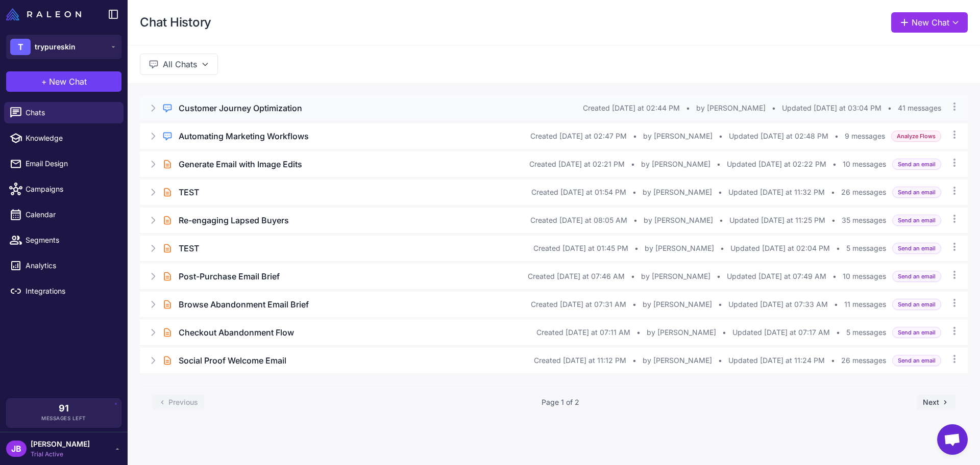 This screenshot has width=980, height=465. What do you see at coordinates (175, 22) in the screenshot?
I see `h1: Chat History` at bounding box center [175, 22].